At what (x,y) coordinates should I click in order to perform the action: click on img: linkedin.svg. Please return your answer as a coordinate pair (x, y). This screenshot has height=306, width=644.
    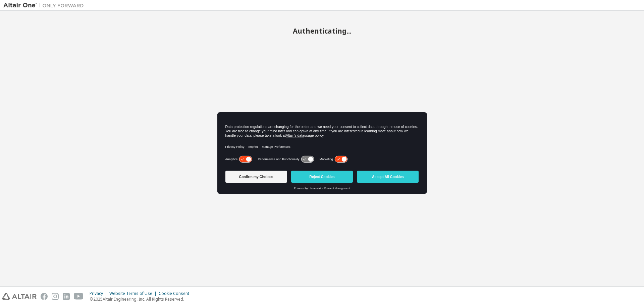
    Looking at the image, I should click on (66, 296).